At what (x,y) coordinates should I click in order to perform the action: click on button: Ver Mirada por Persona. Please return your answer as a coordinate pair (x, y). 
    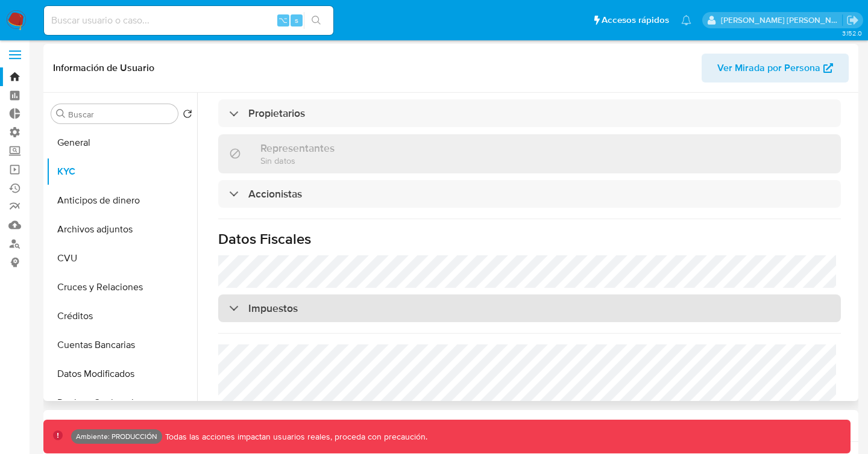
    Looking at the image, I should click on (775, 69).